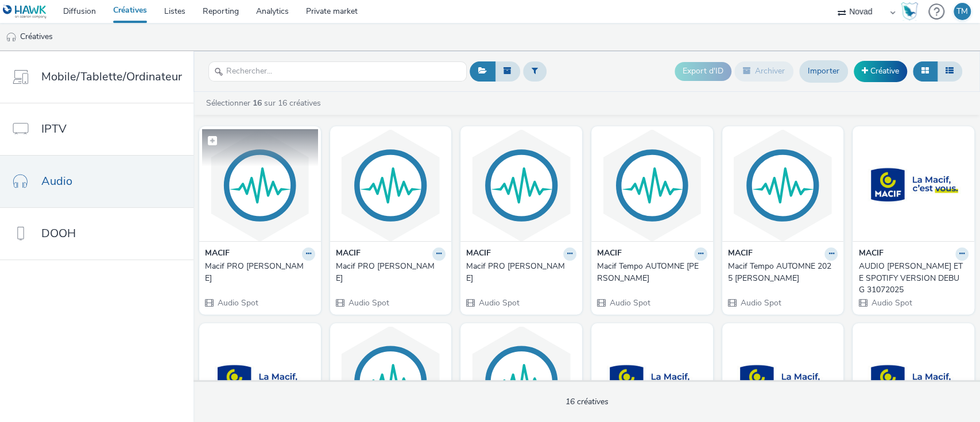  Describe the element at coordinates (111, 76) in the screenshot. I see `span: Mobile/Tablette/Ordinateur` at that location.